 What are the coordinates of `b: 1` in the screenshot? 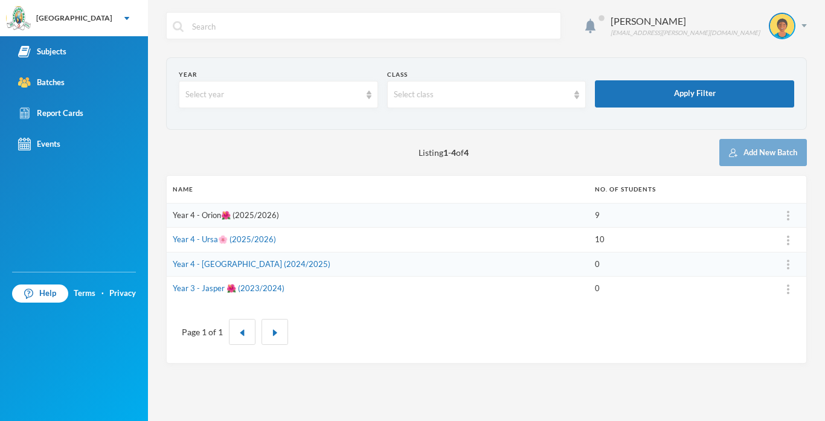 It's located at (446, 152).